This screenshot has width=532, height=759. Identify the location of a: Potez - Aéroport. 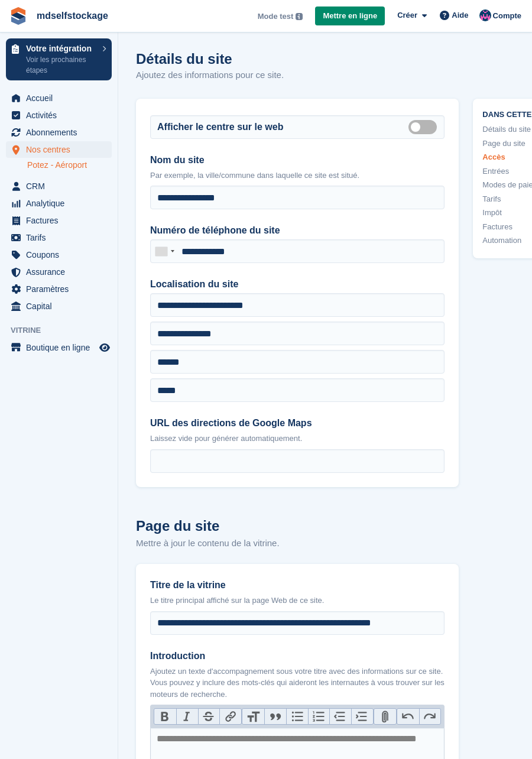
(69, 165).